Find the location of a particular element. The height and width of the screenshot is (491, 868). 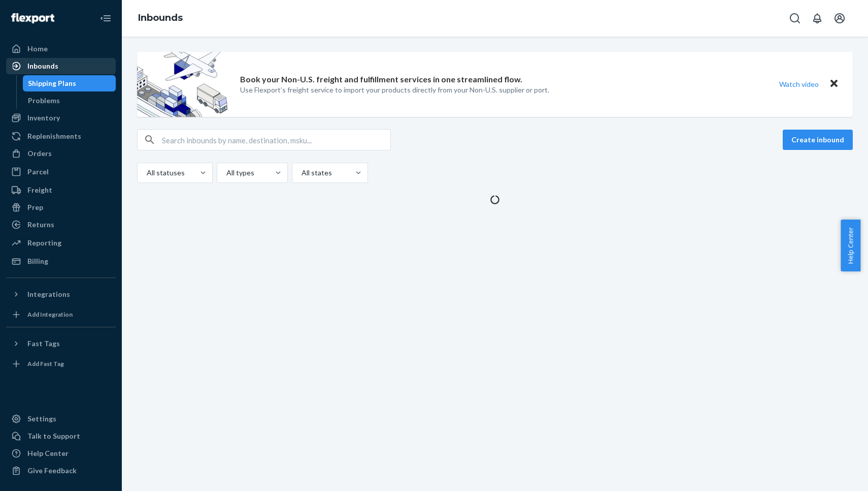

a: Home is located at coordinates (61, 49).